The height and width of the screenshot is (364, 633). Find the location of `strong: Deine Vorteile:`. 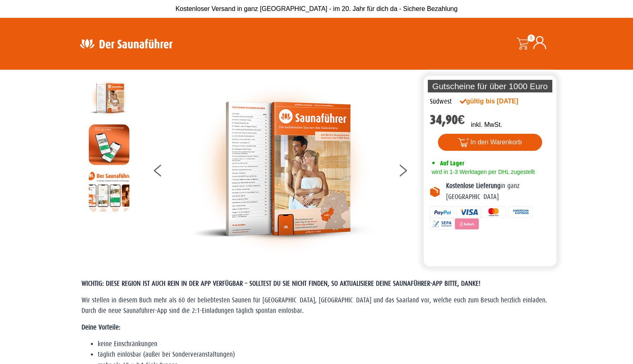

strong: Deine Vorteile: is located at coordinates (101, 327).